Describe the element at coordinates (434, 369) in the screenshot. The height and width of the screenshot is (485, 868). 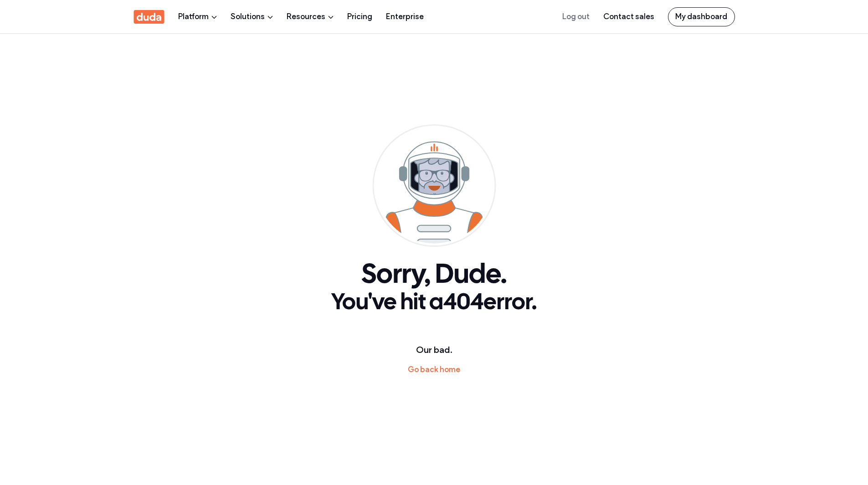
I see `a: Go back home` at that location.